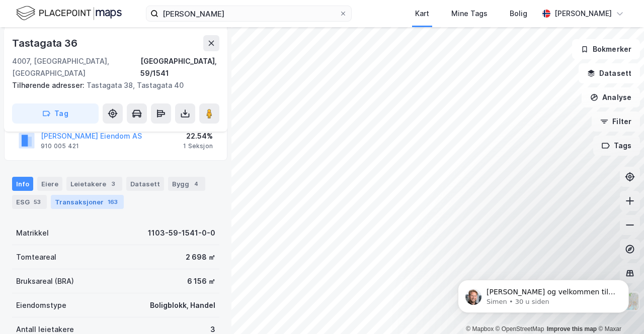 The image size is (644, 334). What do you see at coordinates (201, 282) in the screenshot?
I see `div: 6 156 ㎡` at bounding box center [201, 282].